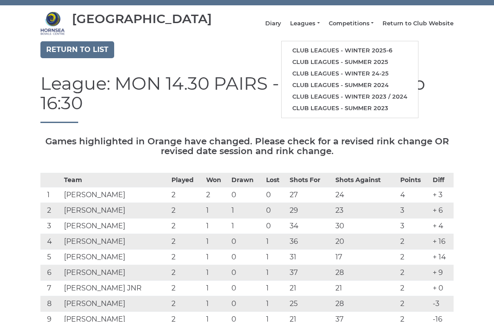  I want to click on td: 8, so click(51, 304).